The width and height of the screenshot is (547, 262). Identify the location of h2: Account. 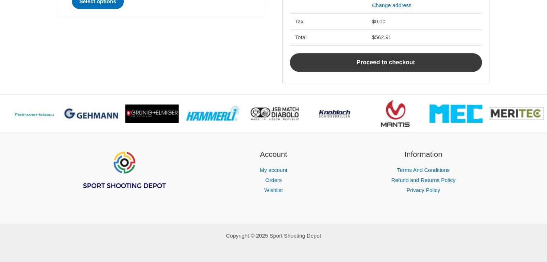
(273, 155).